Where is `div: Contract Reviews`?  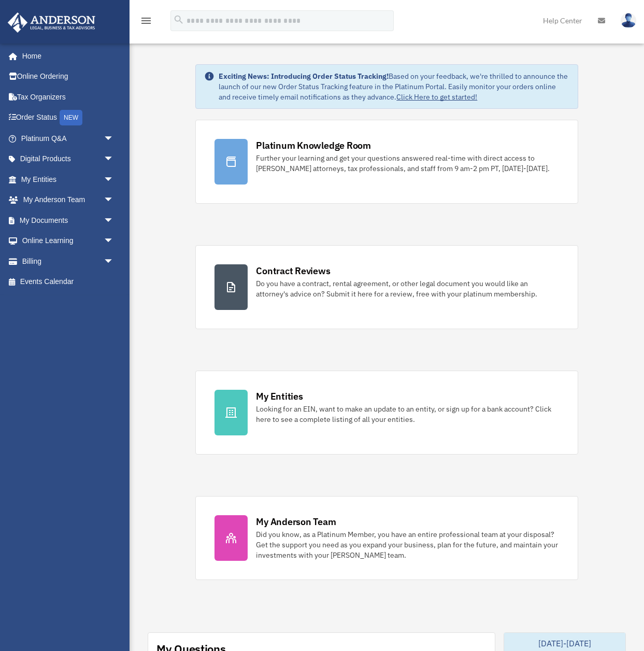
div: Contract Reviews is located at coordinates (293, 271).